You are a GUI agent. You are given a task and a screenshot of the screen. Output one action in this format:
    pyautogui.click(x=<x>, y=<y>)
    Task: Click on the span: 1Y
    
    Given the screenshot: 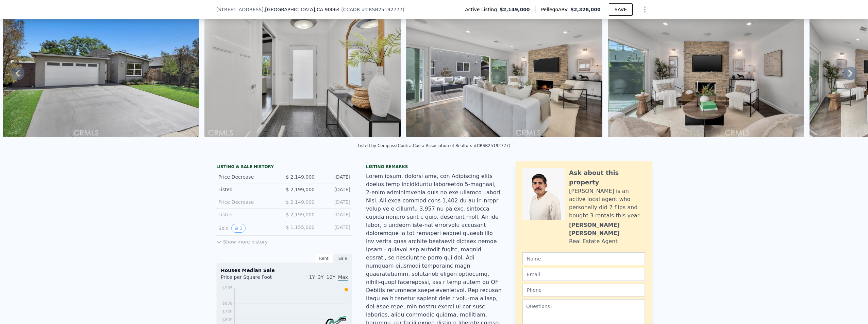 What is the action you would take?
    pyautogui.click(x=312, y=277)
    